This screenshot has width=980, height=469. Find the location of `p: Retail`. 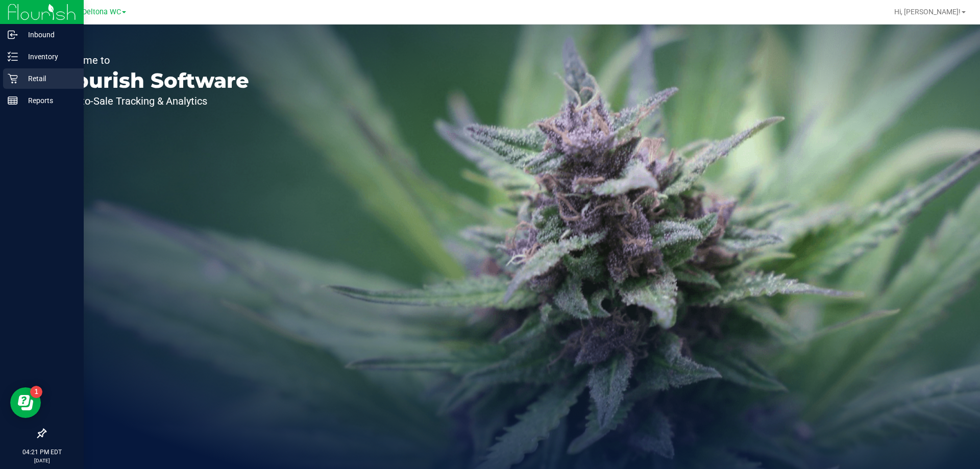

p: Retail is located at coordinates (48, 79).